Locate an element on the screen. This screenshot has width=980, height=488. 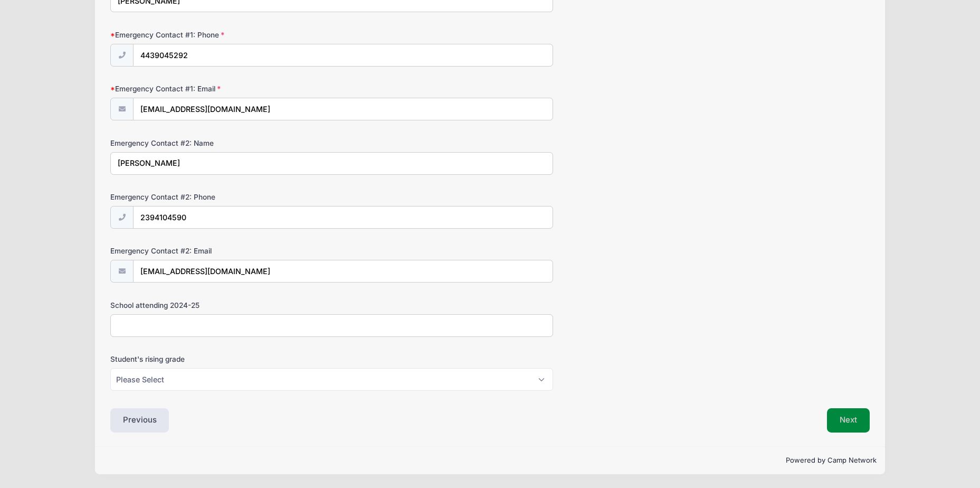
label: Emergency Contact #1: Phone is located at coordinates (237, 34).